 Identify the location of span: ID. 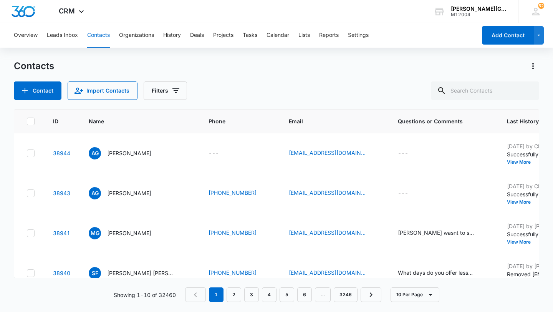
(56, 121).